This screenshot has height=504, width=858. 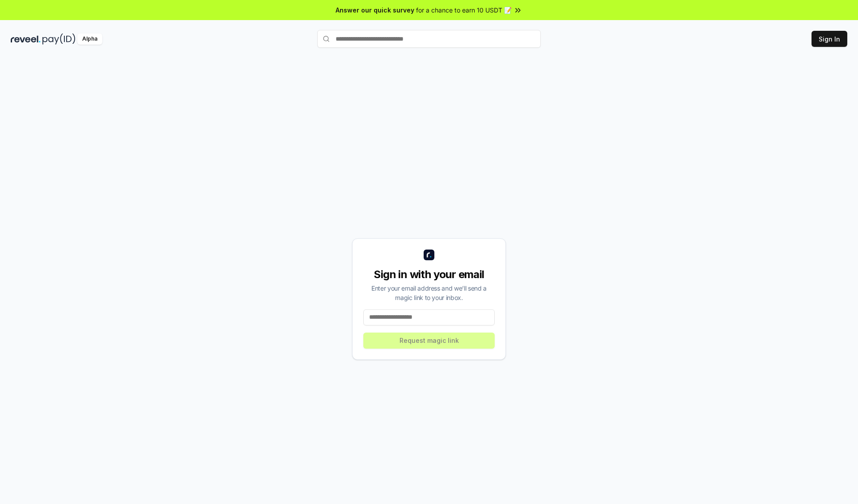 I want to click on img: logo_small, so click(x=429, y=255).